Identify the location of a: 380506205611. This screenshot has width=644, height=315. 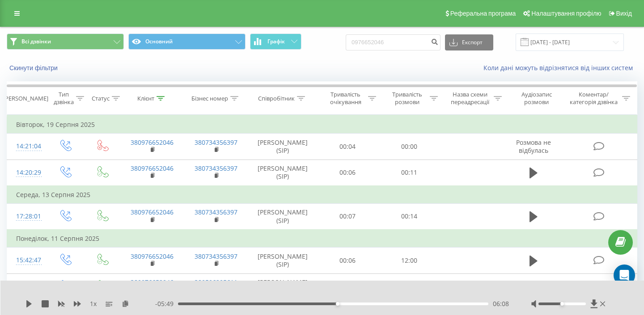
(216, 282).